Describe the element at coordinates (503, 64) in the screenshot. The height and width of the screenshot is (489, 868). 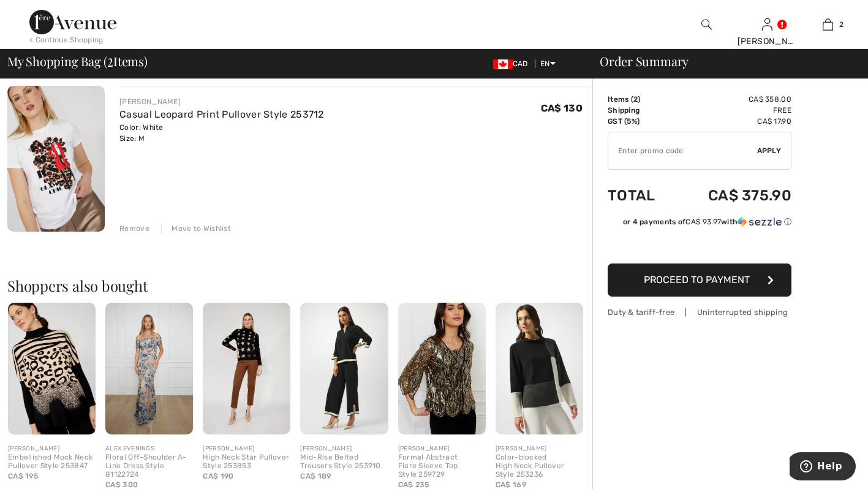
I see `img: Canadian Dollar` at that location.